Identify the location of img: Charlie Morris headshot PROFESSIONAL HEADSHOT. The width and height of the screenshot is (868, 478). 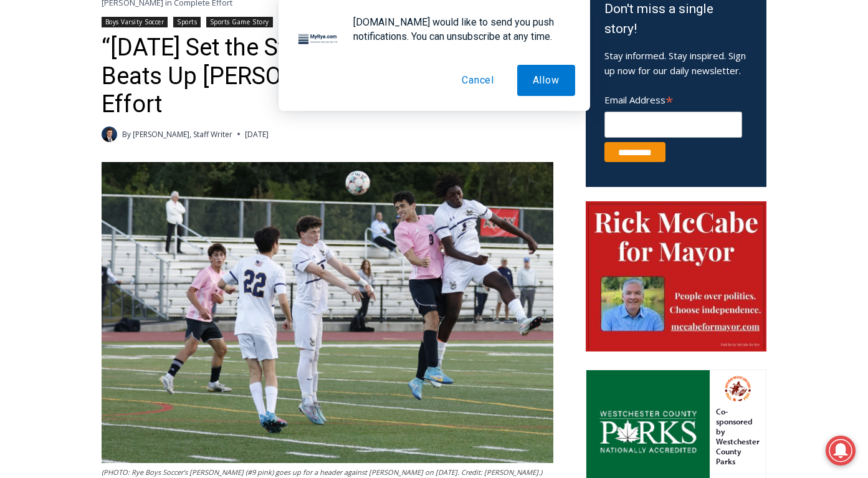
(109, 134).